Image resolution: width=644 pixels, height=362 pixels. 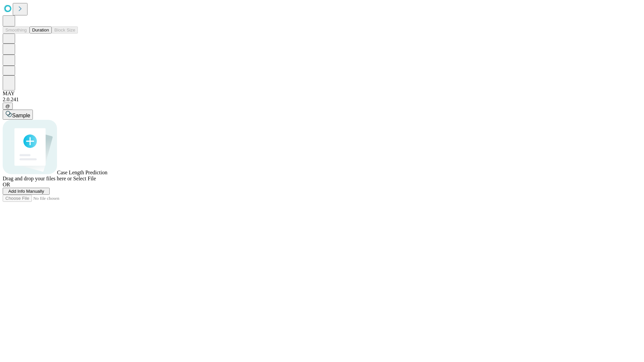 I want to click on span: Select File, so click(x=85, y=179).